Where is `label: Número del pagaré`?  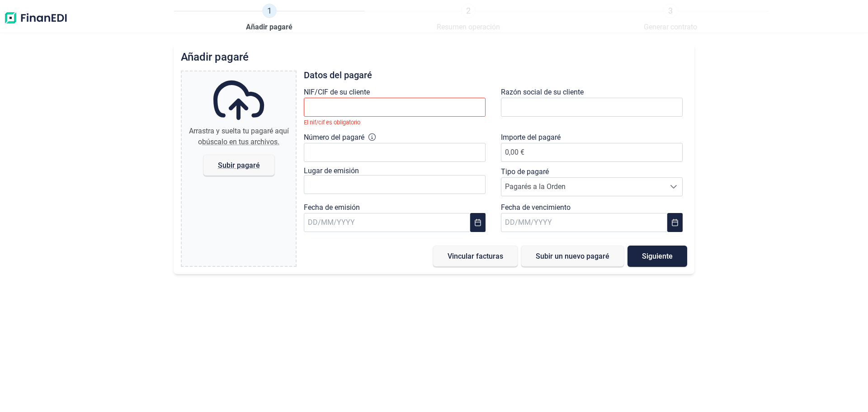 label: Número del pagaré is located at coordinates (334, 138).